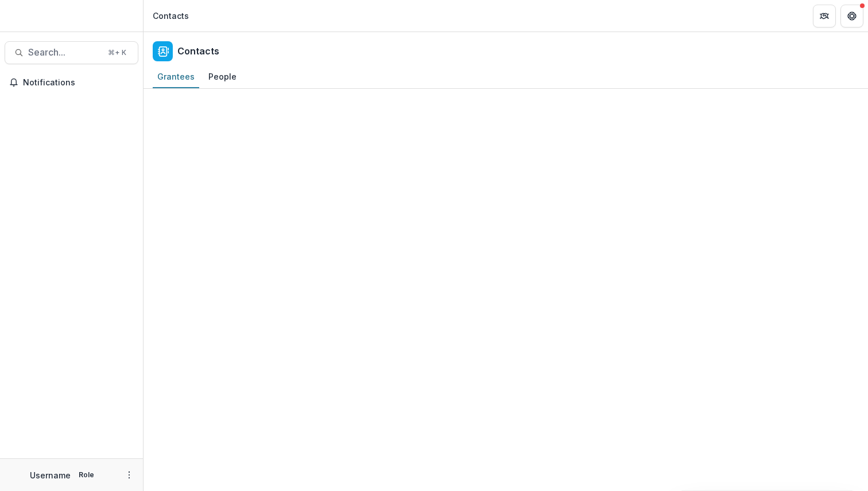 This screenshot has height=491, width=868. Describe the element at coordinates (71, 83) in the screenshot. I see `button: Notifications` at that location.